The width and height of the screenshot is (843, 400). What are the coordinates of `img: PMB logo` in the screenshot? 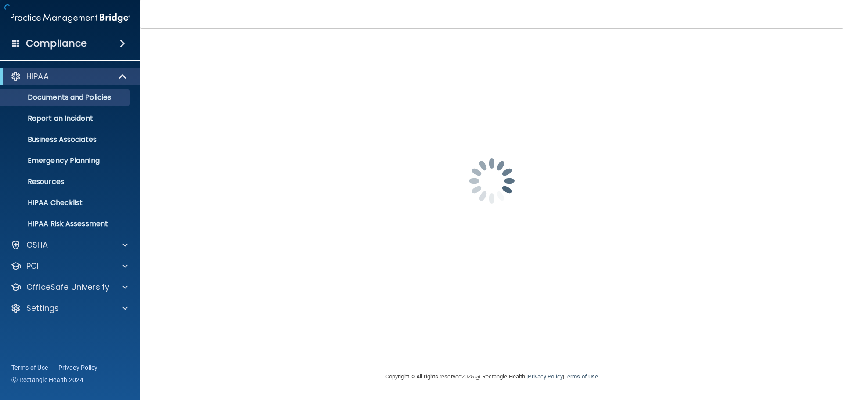 It's located at (70, 18).